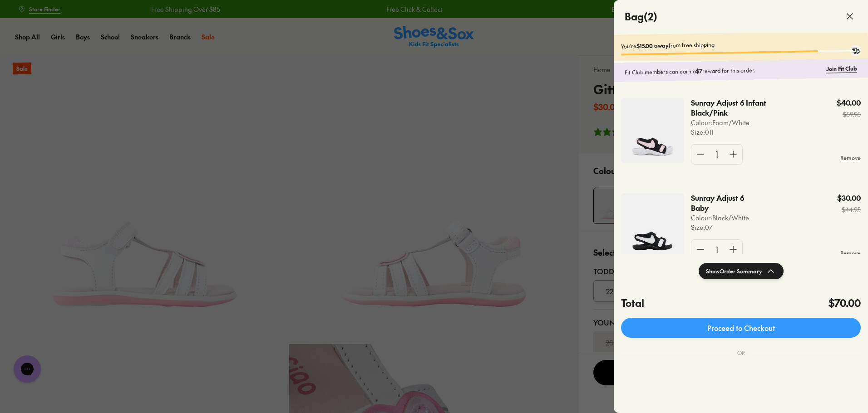 This screenshot has width=868, height=413. Describe the element at coordinates (632, 304) in the screenshot. I see `h4: Total` at that location.